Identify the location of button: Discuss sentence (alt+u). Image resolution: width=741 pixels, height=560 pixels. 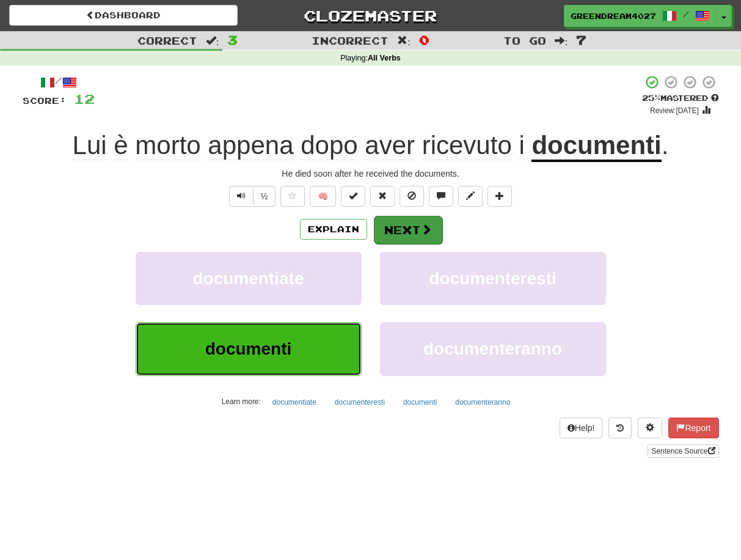
(441, 196).